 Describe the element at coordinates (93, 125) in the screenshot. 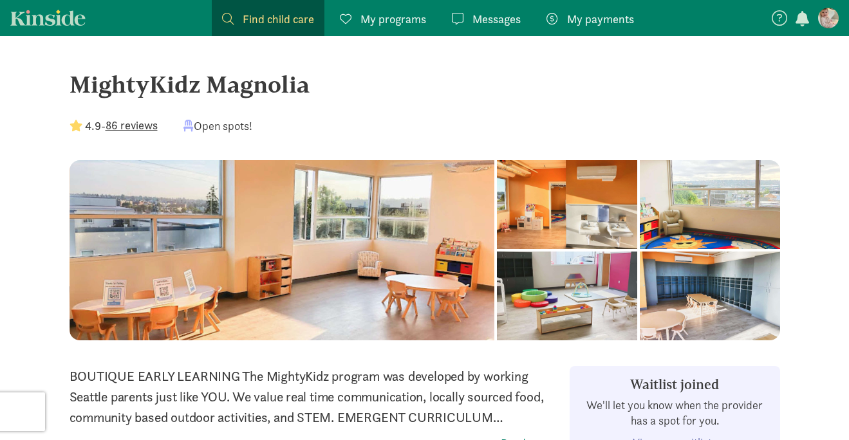

I see `strong: 4.9` at that location.